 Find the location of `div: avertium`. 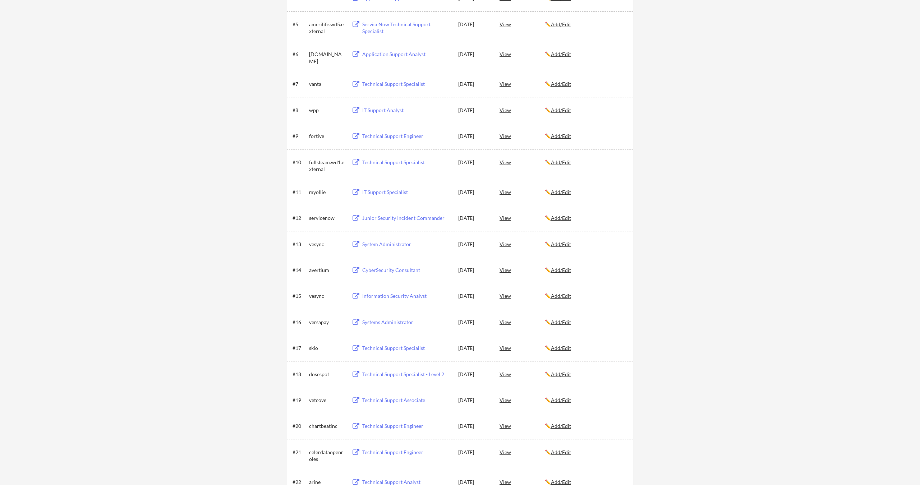

div: avertium is located at coordinates (327, 270).